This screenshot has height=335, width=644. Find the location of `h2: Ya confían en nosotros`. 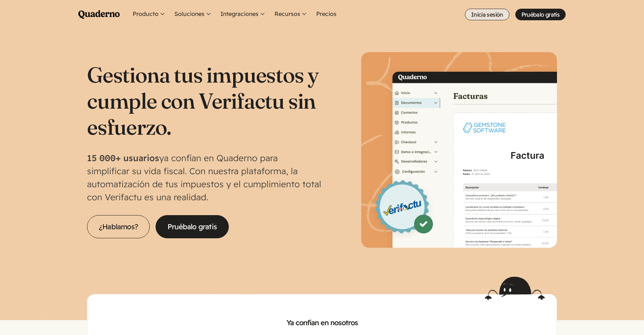

h2: Ya confían en nosotros is located at coordinates (322, 323).